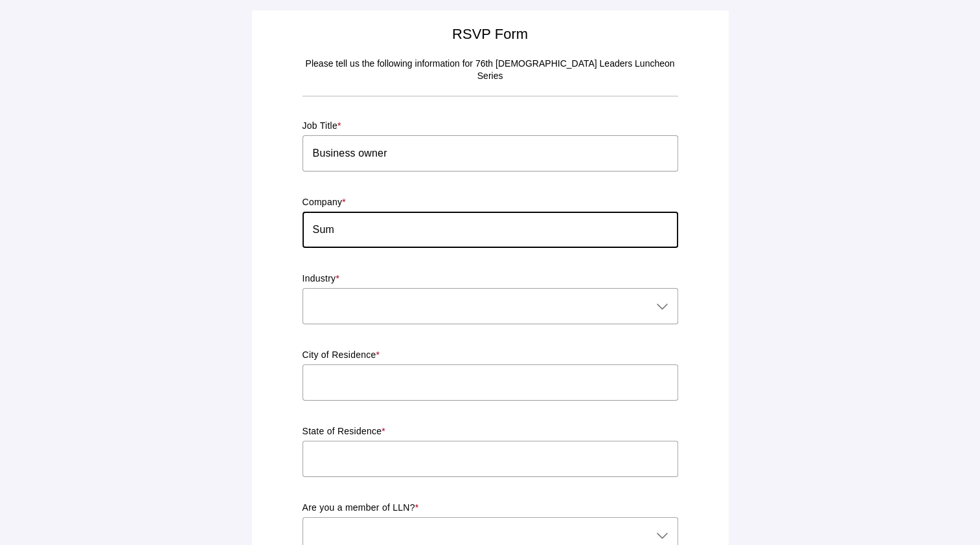  Describe the element at coordinates (490, 279) in the screenshot. I see `p: Industry` at that location.